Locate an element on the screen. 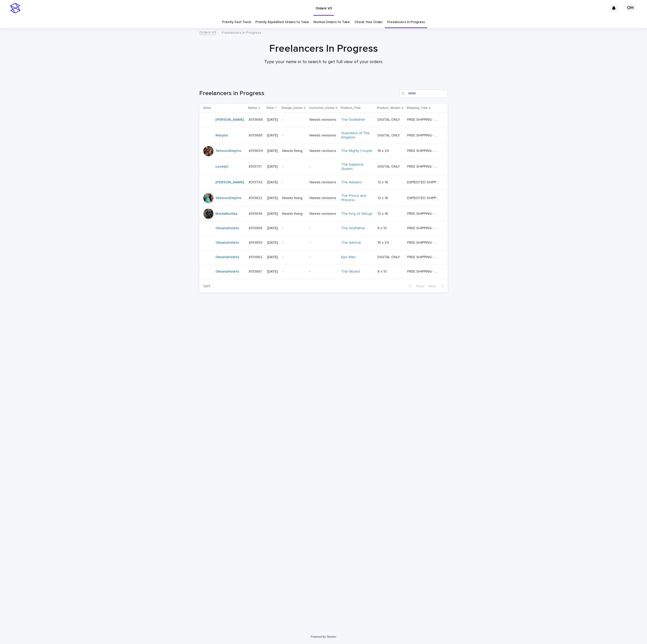 Image resolution: width=647 pixels, height=644 pixels. a: Priority Fast Track is located at coordinates (236, 22).